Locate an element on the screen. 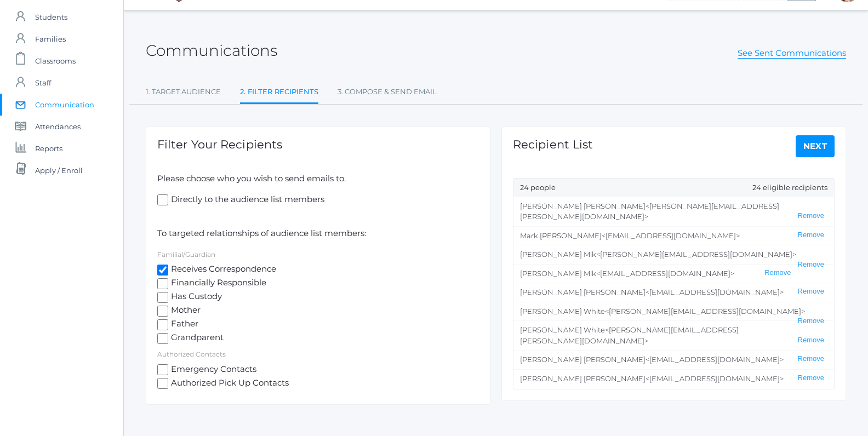 Image resolution: width=868 pixels, height=436 pixels. span: Reports is located at coordinates (49, 149).